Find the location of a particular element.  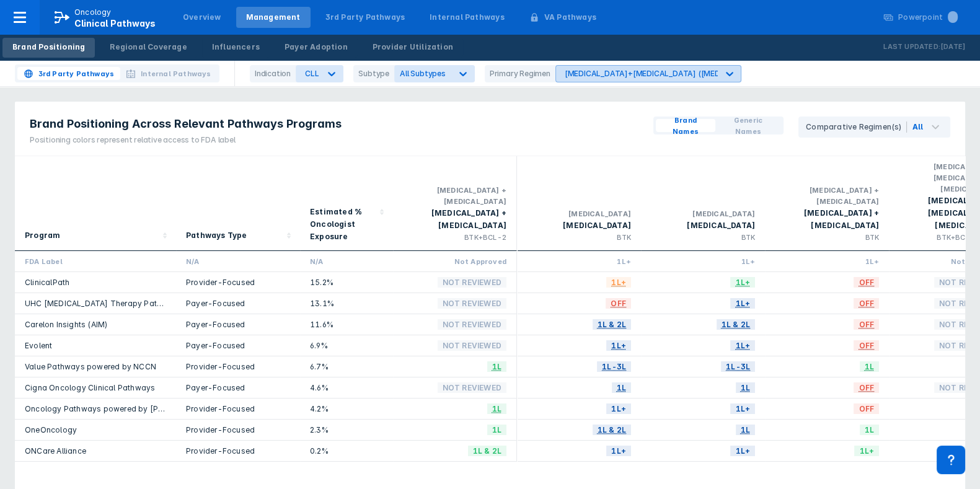

div: Indication is located at coordinates (273, 74).